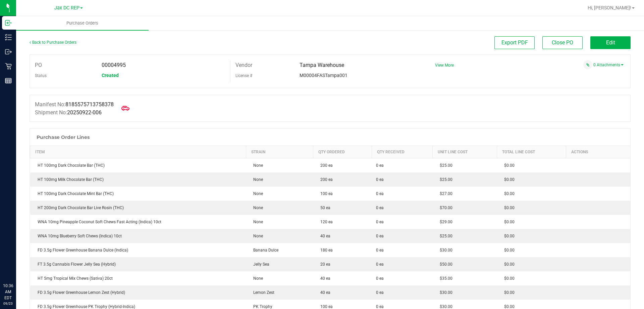 This screenshot has height=309, width=644. What do you see at coordinates (323, 75) in the screenshot?
I see `span: M00004FASTampa001` at bounding box center [323, 75].